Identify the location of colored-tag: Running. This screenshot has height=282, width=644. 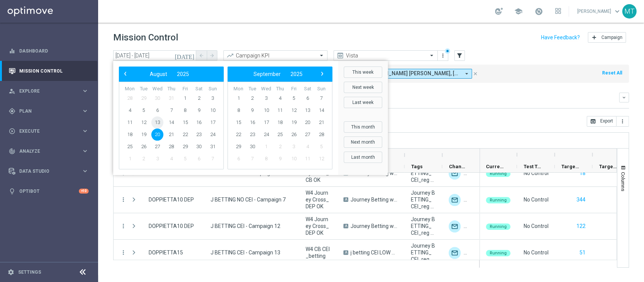
(498, 252).